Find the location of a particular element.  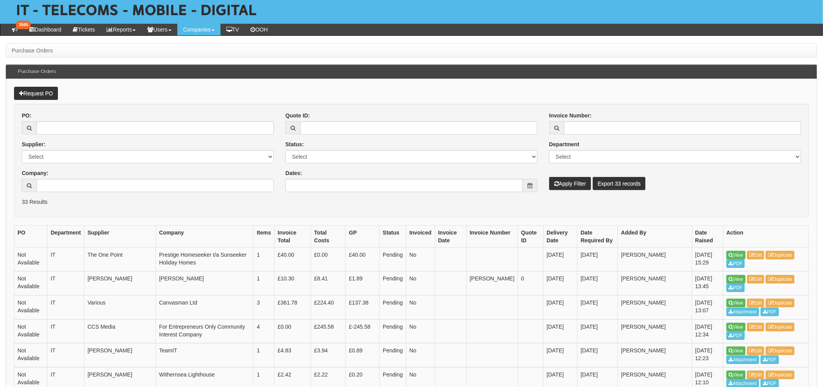

td: 4 is located at coordinates (264, 331).